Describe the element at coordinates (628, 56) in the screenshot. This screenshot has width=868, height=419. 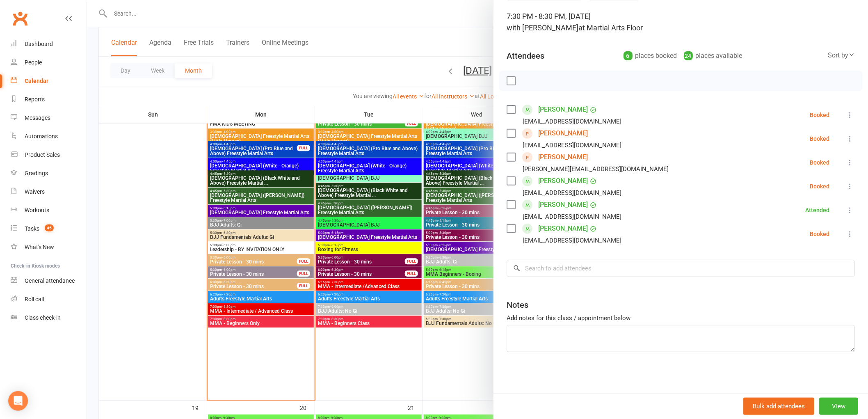
I see `div: 6` at that location.